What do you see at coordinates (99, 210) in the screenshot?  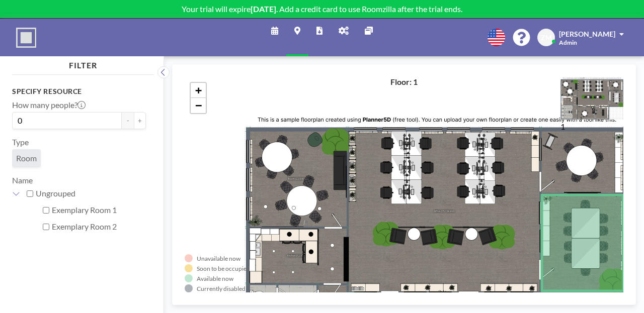 I see `label: Exemplary Room 1` at bounding box center [99, 210].